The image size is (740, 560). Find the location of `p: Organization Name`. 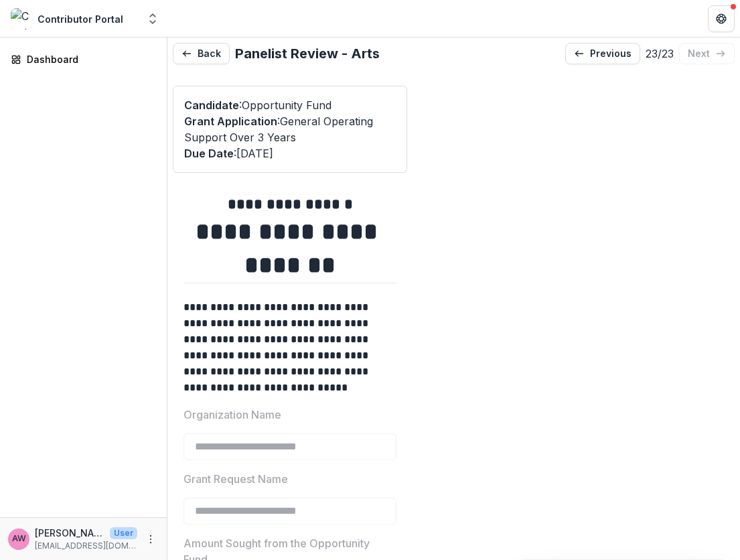

p: Organization Name is located at coordinates (232, 414).